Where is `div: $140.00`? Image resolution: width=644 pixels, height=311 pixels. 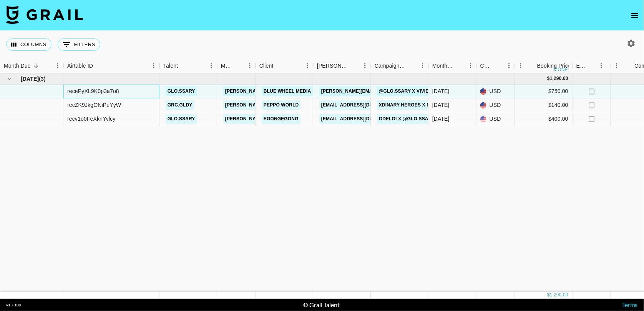 div: $140.00 is located at coordinates (544, 105).